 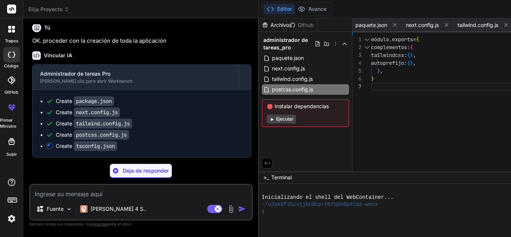 What do you see at coordinates (11, 92) in the screenshot?
I see `font: GitHub` at bounding box center [11, 92].